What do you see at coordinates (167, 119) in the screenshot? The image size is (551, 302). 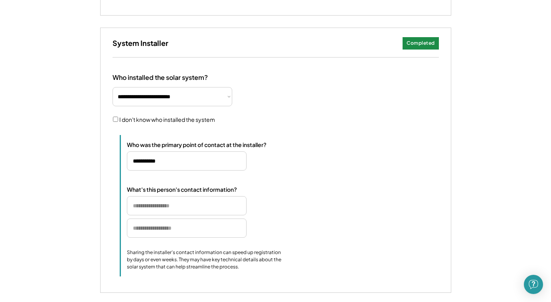 I see `label: I don't know who installed the system` at bounding box center [167, 119].